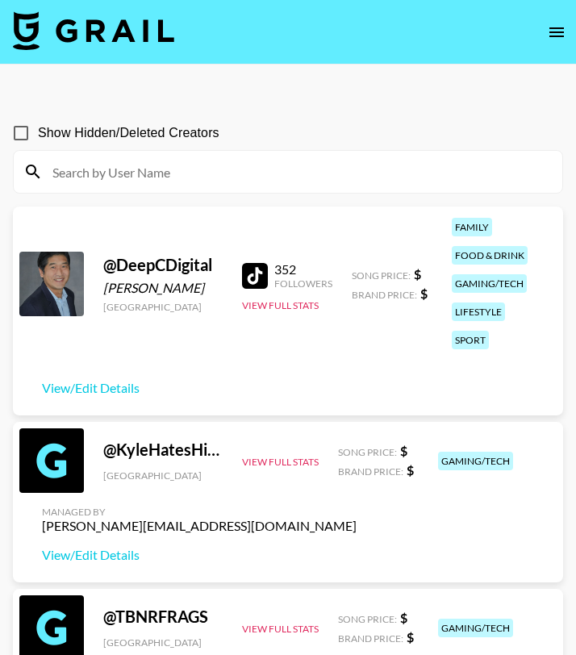 This screenshot has height=655, width=576. What do you see at coordinates (478, 311) in the screenshot?
I see `div: lifestyle` at bounding box center [478, 311].